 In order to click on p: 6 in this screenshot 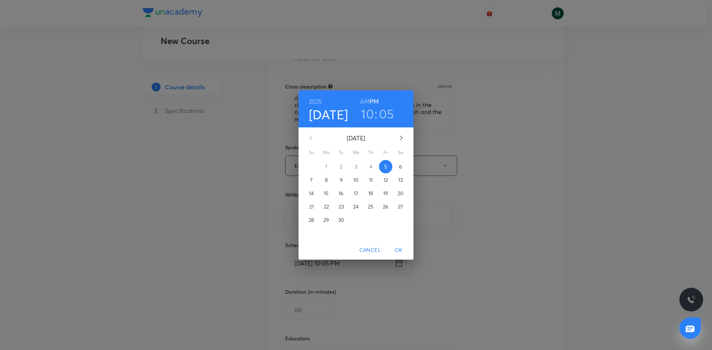, I will do `click(401, 167)`.